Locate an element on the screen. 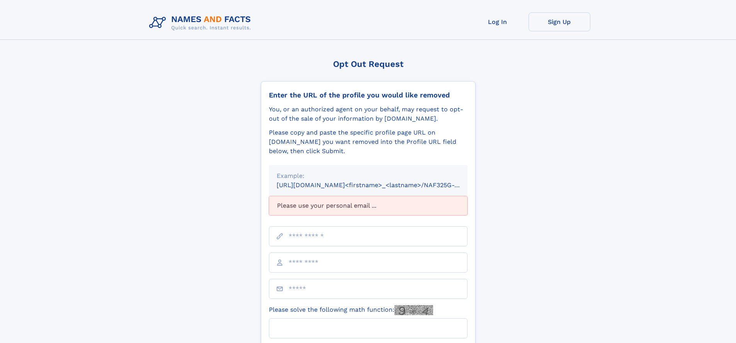 The image size is (736, 343). div: Opt Out Request is located at coordinates (368, 64).